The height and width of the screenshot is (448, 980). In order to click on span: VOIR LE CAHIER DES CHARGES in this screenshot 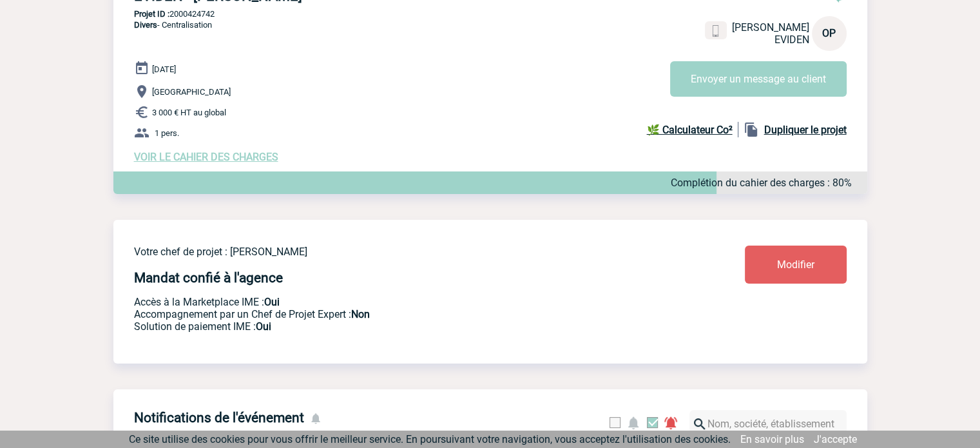, I will do `click(206, 157)`.